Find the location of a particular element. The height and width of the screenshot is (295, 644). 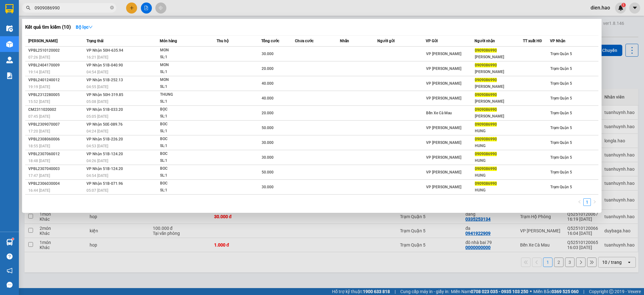

span: question-circle is located at coordinates (9, 256).